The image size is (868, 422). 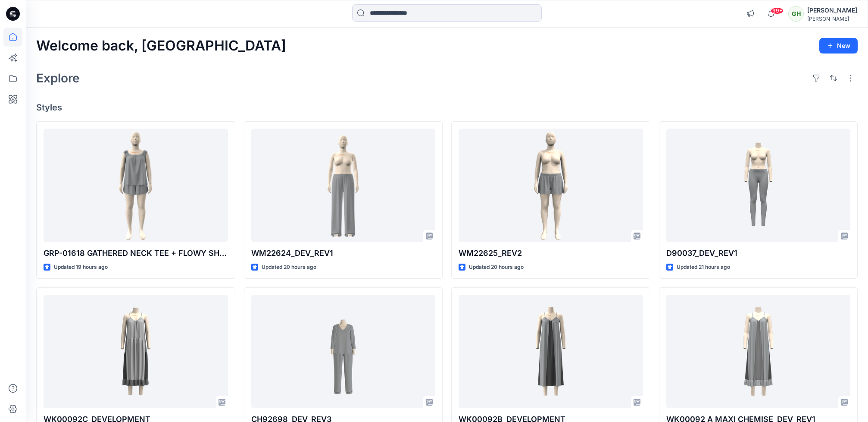 I want to click on span: 99+, so click(x=777, y=11).